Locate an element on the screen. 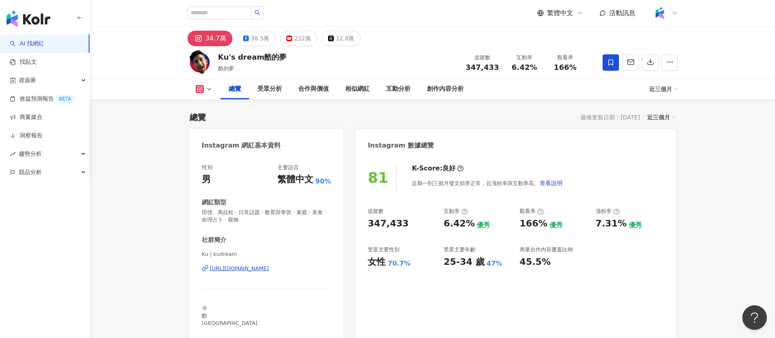  div: 合作與價值 is located at coordinates (313, 89).